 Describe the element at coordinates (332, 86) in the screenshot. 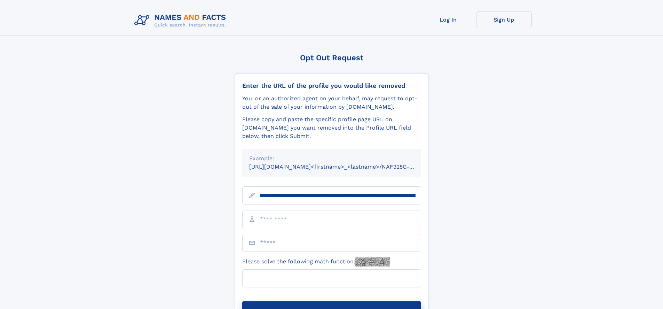

I see `div: Enter the URL of the profile you would like removed` at that location.